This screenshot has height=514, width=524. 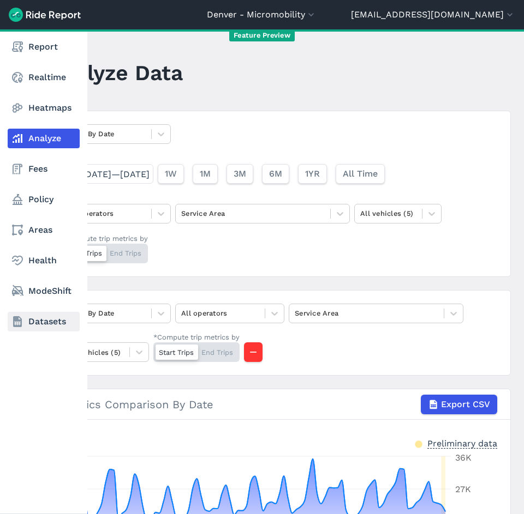 I want to click on button: 1W, so click(x=171, y=174).